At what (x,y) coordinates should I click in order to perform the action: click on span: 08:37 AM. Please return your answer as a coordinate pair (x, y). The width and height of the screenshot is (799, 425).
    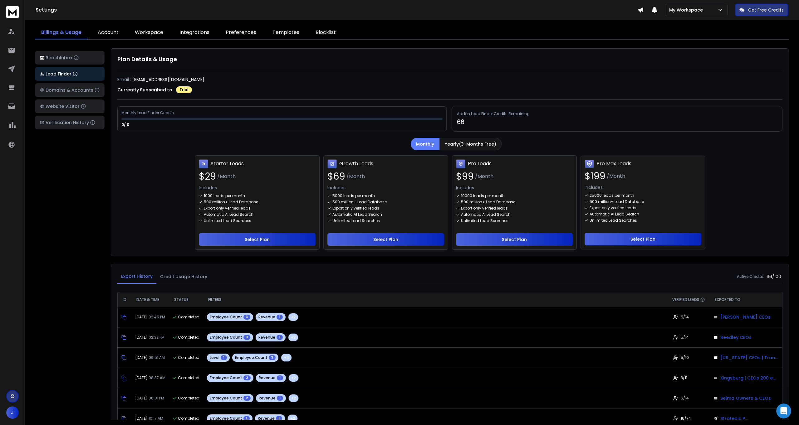
    Looking at the image, I should click on (157, 378).